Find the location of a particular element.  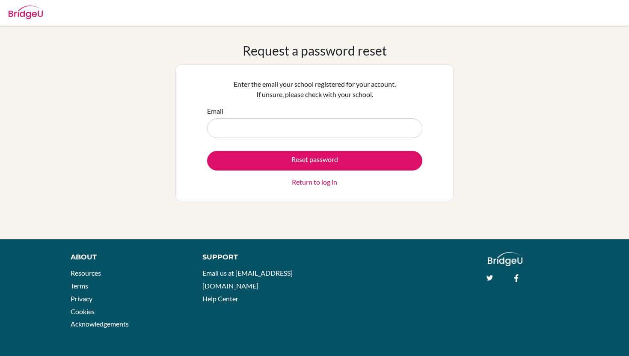

img: Bridge-U is located at coordinates (26, 12).